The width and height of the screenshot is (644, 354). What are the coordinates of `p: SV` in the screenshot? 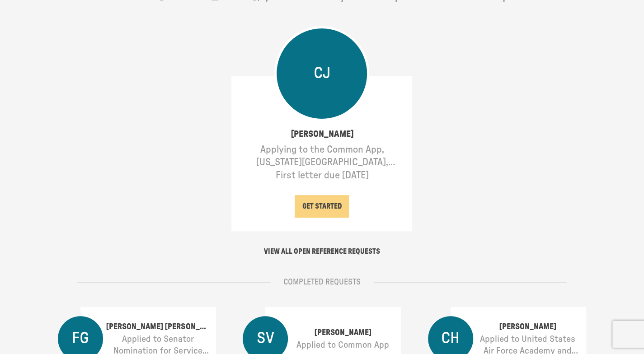 It's located at (266, 338).